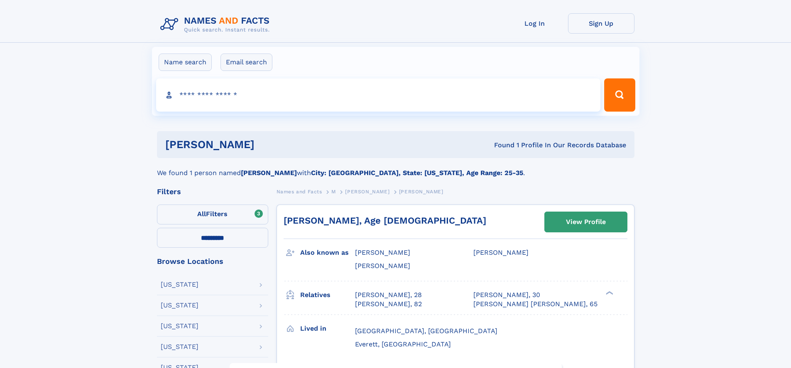 This screenshot has width=791, height=368. I want to click on span: All, so click(201, 214).